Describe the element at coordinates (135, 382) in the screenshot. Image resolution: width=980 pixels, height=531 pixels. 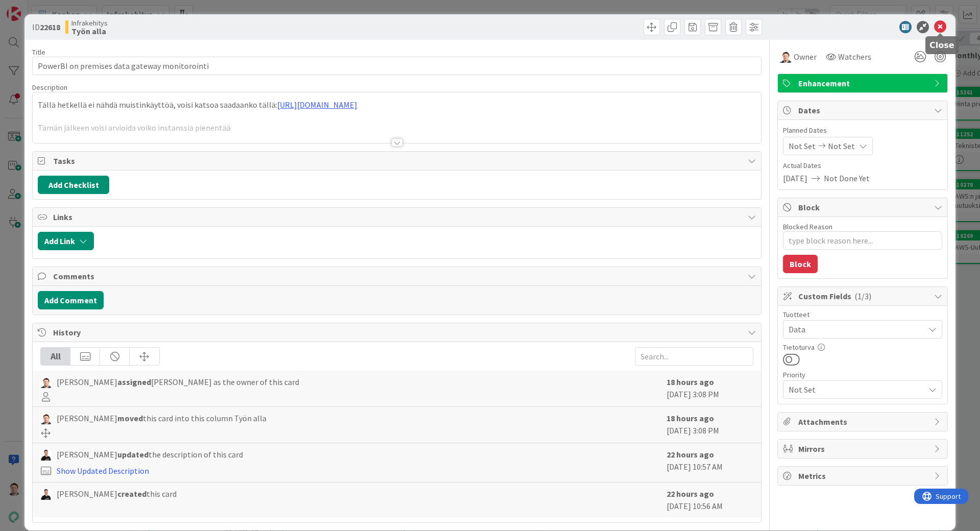
I see `b: assigned` at that location.